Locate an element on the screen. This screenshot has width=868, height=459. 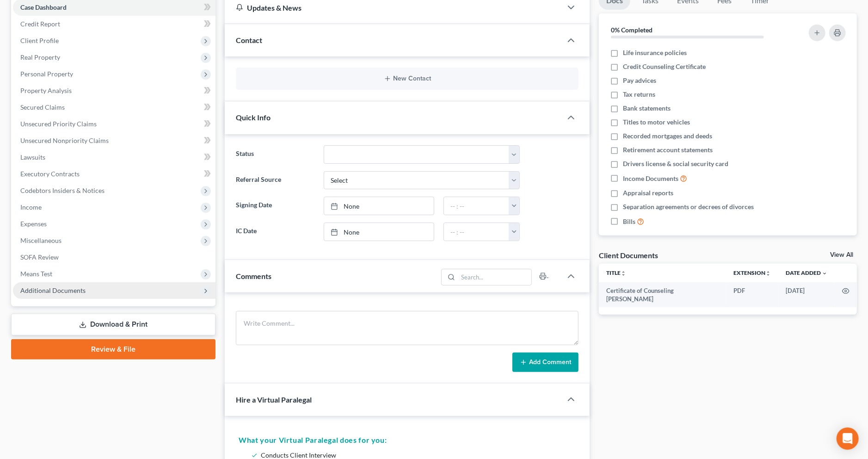
span: Titles to motor vehicles is located at coordinates (656, 122).